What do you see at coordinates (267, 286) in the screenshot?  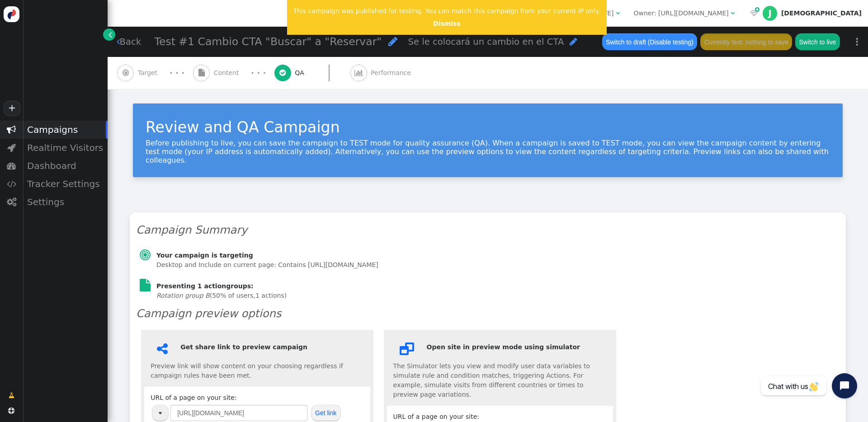 I see `h6: Presenting 1 actiongroups:` at bounding box center [267, 286].